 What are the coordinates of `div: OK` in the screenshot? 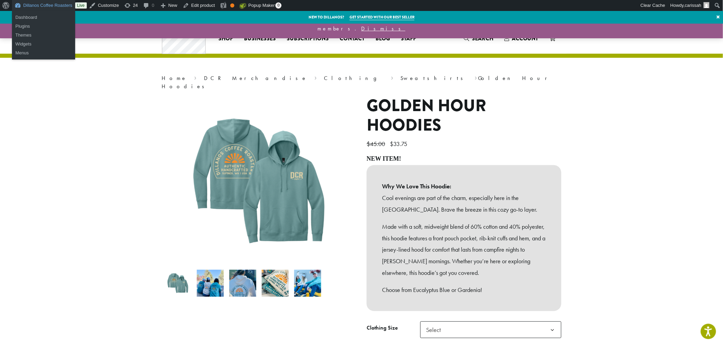 It's located at (232, 5).